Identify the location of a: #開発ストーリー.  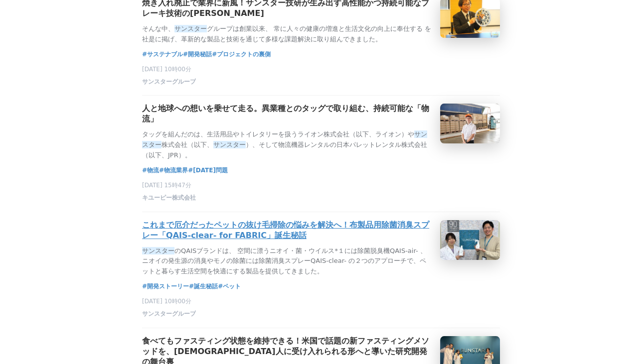
(165, 286).